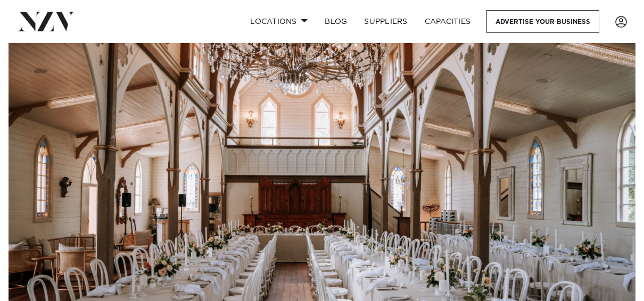 The image size is (644, 301). What do you see at coordinates (279, 21) in the screenshot?
I see `a: Locations` at bounding box center [279, 21].